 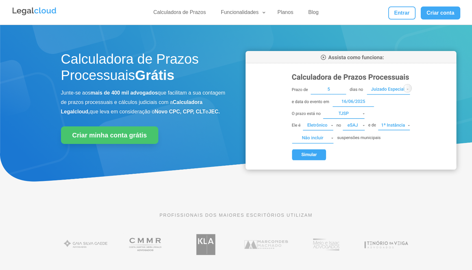 What do you see at coordinates (441, 13) in the screenshot?
I see `a: Criar conta` at bounding box center [441, 13].